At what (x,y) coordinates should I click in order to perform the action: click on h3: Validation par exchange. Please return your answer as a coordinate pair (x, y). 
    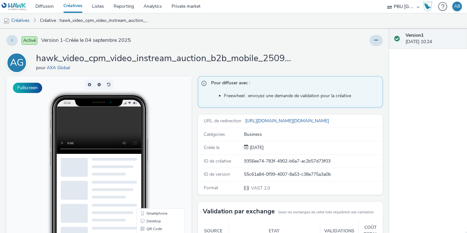
    Looking at the image, I should click on (239, 212).